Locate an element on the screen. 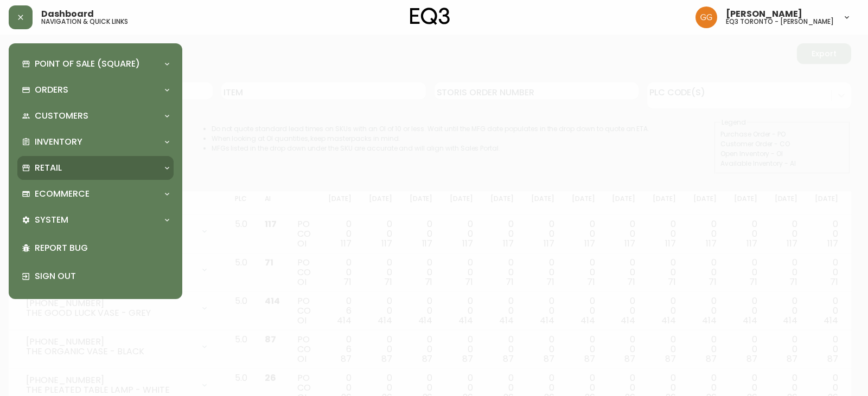 The image size is (868, 396). p: Customers is located at coordinates (61, 116).